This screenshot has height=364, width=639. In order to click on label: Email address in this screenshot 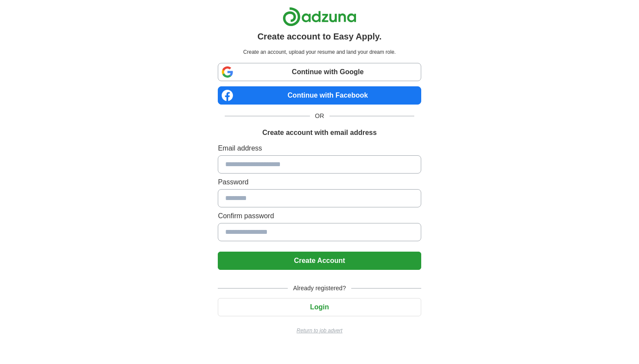, I will do `click(319, 148)`.